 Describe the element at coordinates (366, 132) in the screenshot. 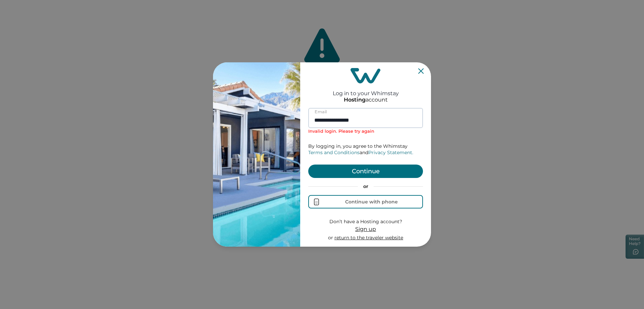

I see `p: Invalid login. Please try again` at that location.